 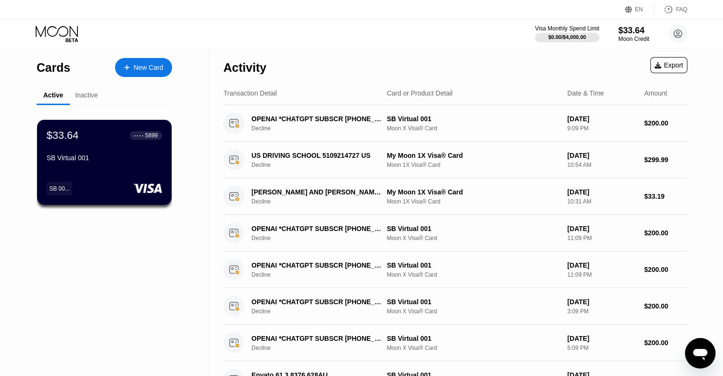 I want to click on div: Visa Monthly Spend Limit$0.00/$4,000.00, so click(x=567, y=34).